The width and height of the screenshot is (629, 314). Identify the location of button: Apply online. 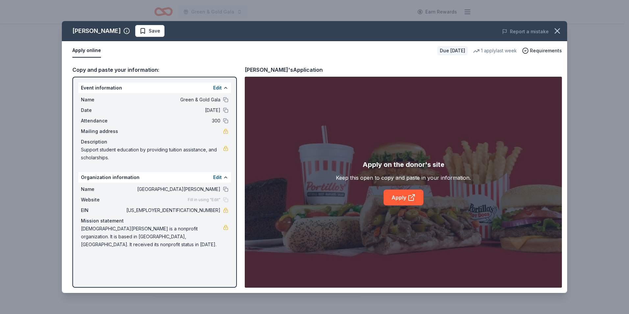
(86, 51).